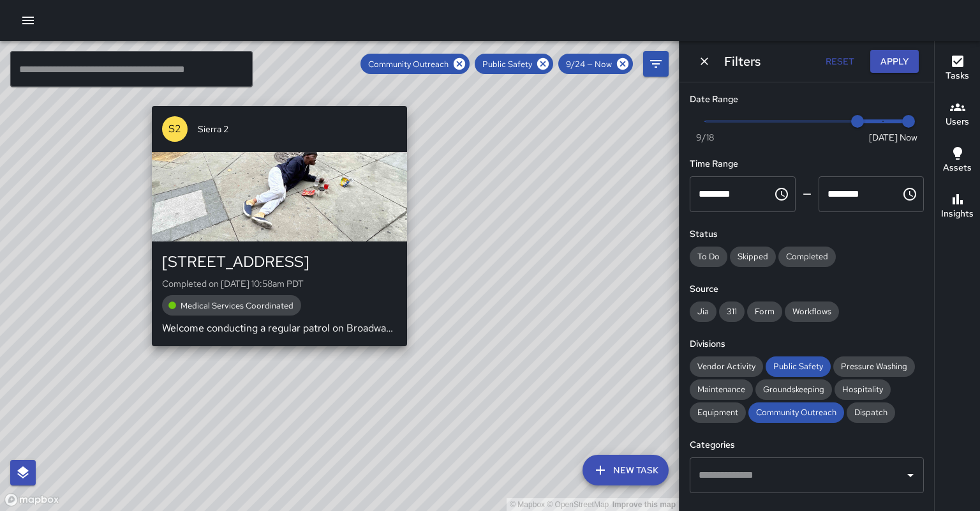  I want to click on h6: Insights, so click(957, 214).